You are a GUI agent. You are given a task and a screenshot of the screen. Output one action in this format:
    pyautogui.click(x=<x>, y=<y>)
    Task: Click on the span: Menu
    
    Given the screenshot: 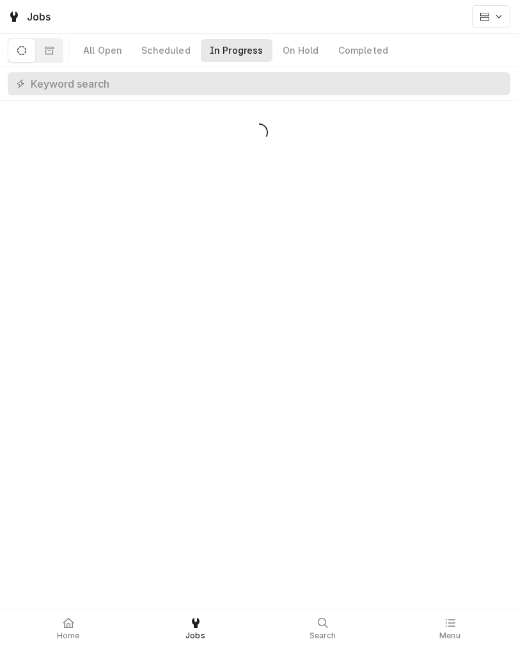 What is the action you would take?
    pyautogui.click(x=450, y=636)
    